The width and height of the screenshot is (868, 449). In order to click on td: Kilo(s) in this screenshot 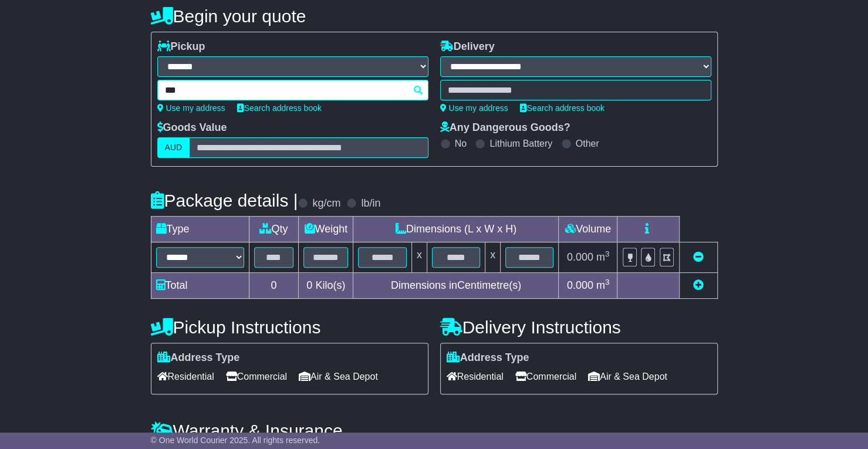, I will do `click(326, 286)`.